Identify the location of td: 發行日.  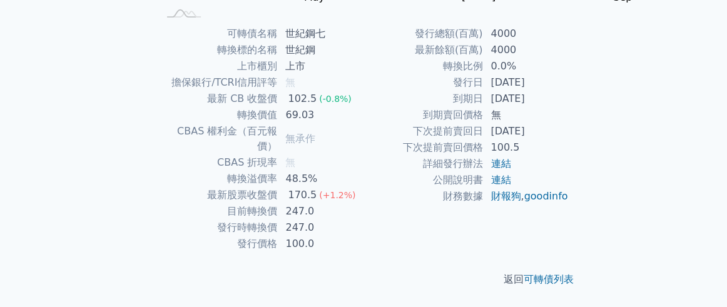
(423, 83).